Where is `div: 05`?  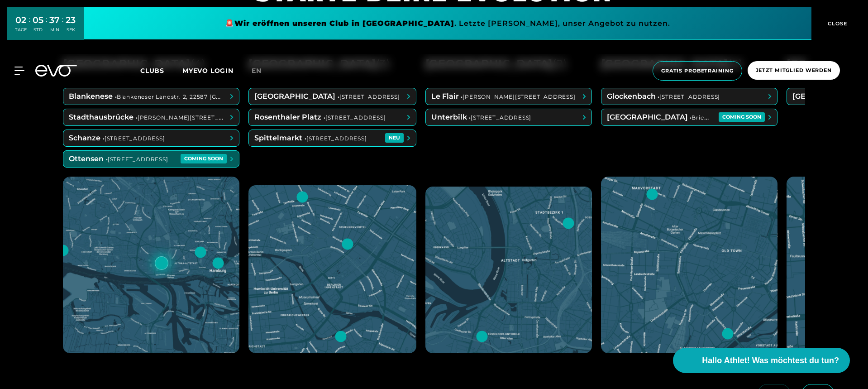 div: 05 is located at coordinates (38, 20).